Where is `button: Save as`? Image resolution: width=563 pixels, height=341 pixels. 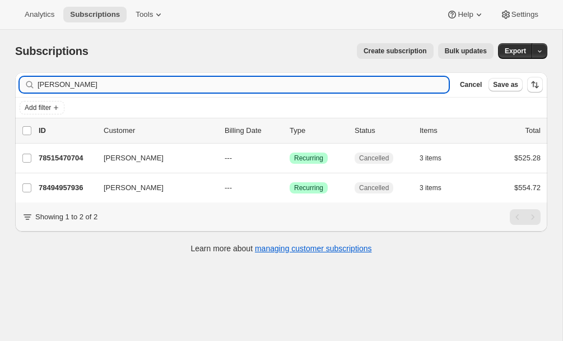 button: Save as is located at coordinates (506, 85).